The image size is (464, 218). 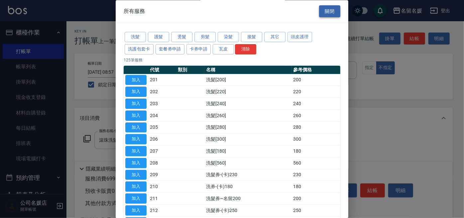 I want to click on button: 其它, so click(x=275, y=37).